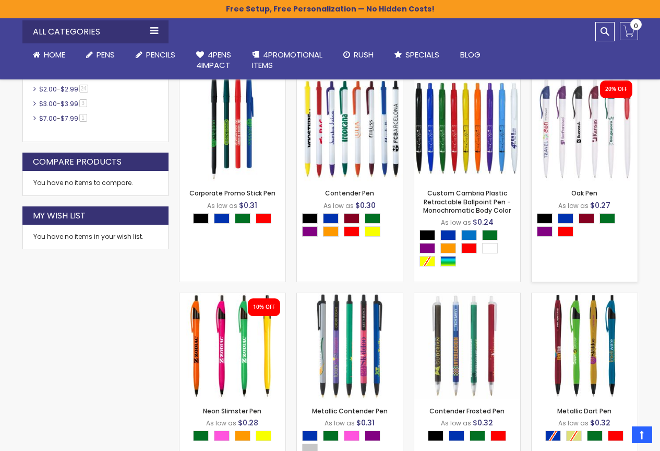 The height and width of the screenshot is (451, 660). Describe the element at coordinates (248, 205) in the screenshot. I see `span: $0.31` at that location.